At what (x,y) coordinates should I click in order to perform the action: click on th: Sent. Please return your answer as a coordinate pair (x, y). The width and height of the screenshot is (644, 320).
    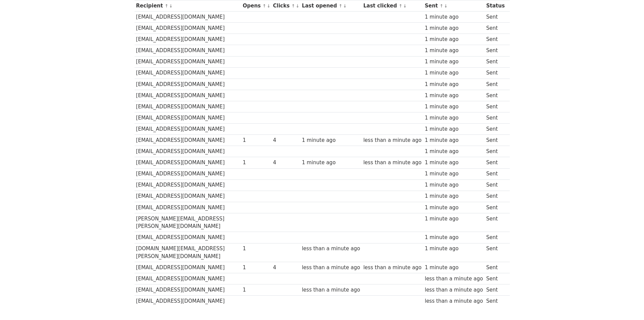
    Looking at the image, I should click on (454, 6).